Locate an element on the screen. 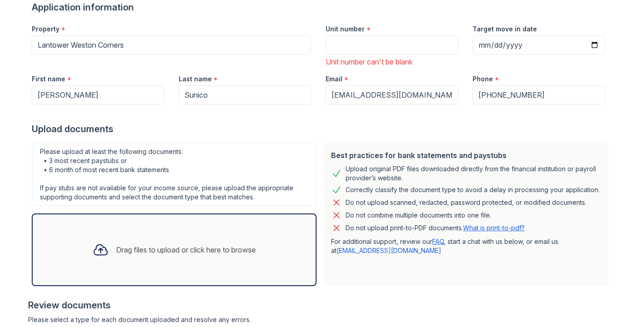 The width and height of the screenshot is (644, 327). div: Unit number can't be blank is located at coordinates (392, 62).